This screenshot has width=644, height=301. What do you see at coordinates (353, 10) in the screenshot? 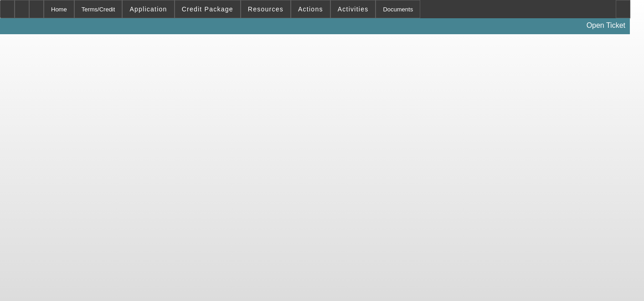
I see `button: Activities` at bounding box center [353, 10].